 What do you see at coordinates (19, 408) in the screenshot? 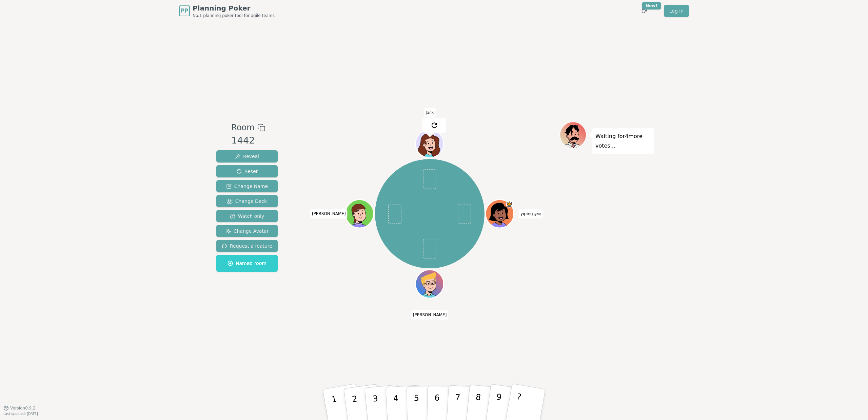
I see `button: Version0.9.2` at bounding box center [19, 408].